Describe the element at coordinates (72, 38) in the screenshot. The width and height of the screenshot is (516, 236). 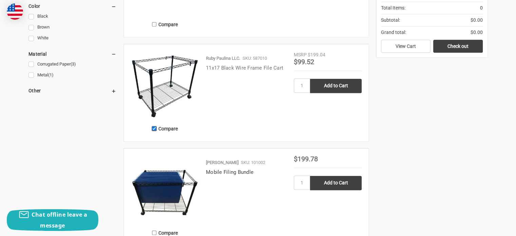
I see `a: White` at that location.